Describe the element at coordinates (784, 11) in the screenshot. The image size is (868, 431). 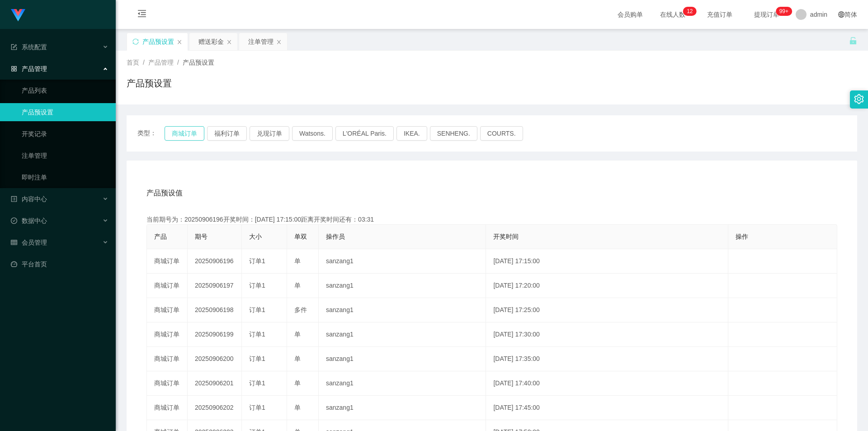
I see `sup: 1095` at that location.